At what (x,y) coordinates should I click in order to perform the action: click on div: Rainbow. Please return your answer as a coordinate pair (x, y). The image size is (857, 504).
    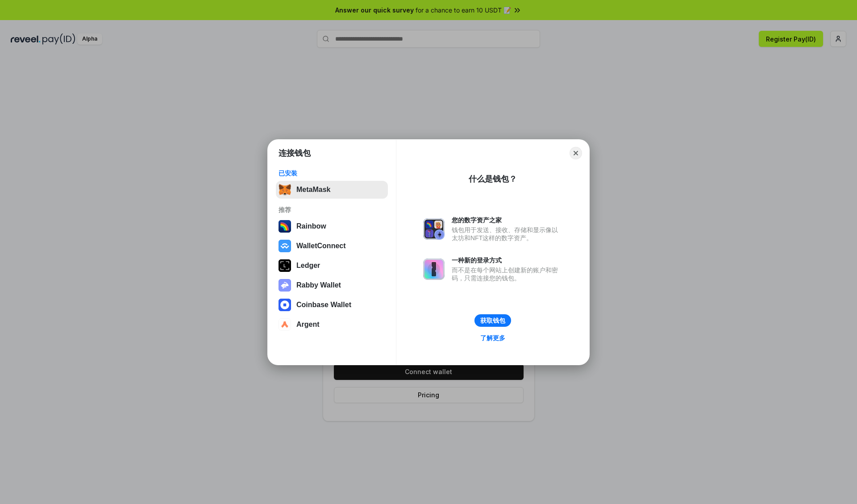
    Looking at the image, I should click on (311, 227).